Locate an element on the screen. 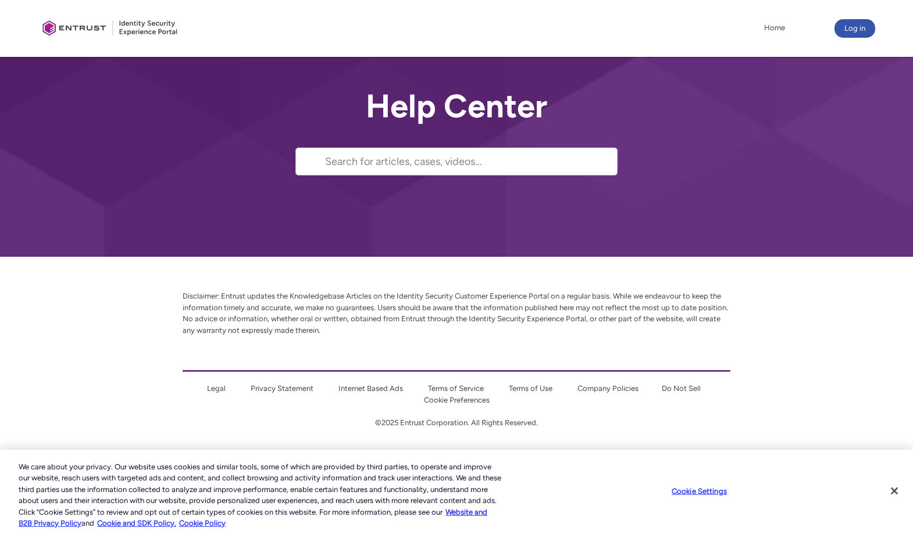 Image resolution: width=913 pixels, height=535 pixels. a: Internet Based Ads is located at coordinates (370, 388).